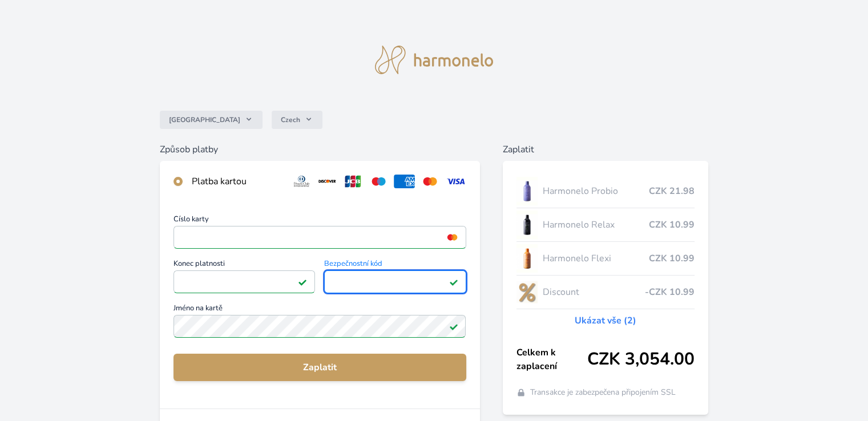 This screenshot has width=868, height=421. I want to click on img: mc.svg, so click(429, 181).